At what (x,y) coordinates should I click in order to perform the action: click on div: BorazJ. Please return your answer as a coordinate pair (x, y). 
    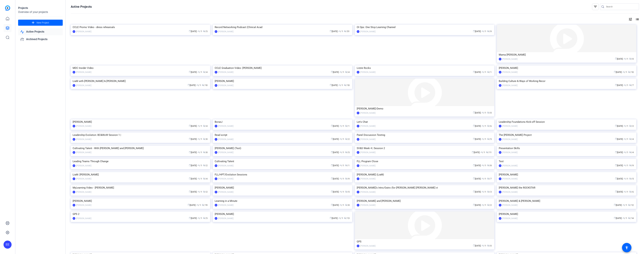
    Looking at the image, I should click on (283, 122).